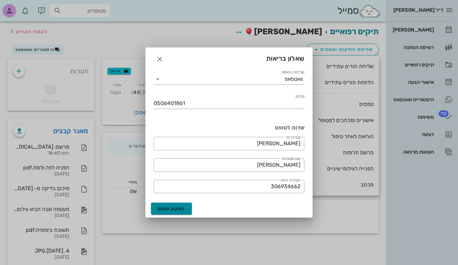 The image size is (458, 265). I want to click on button: בית, so click(112, 222).